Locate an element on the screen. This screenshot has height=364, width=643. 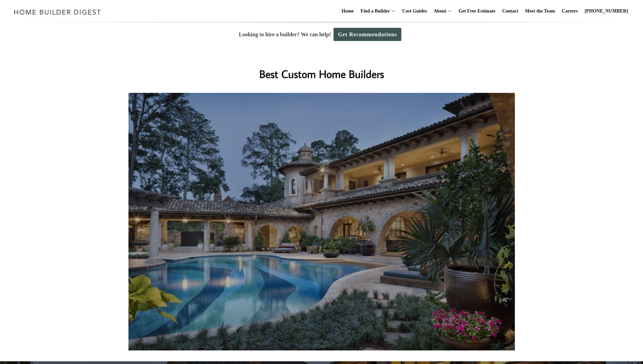
a: Contact is located at coordinates (510, 11).